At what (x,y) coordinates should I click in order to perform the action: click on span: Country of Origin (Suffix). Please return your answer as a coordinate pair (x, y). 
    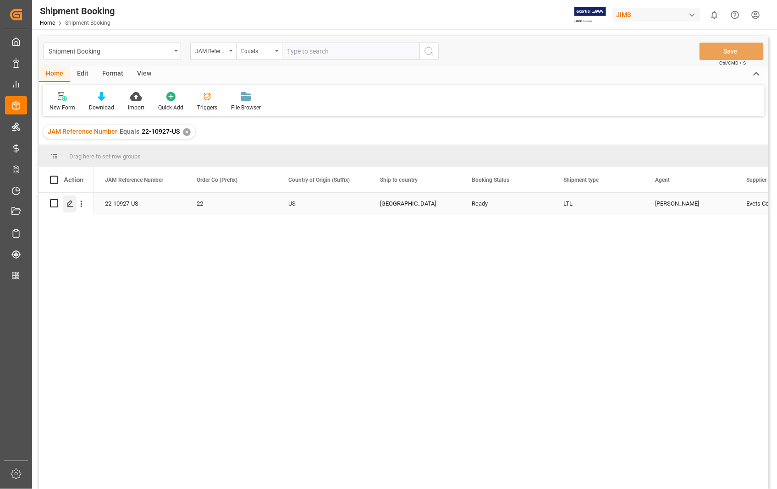
    Looking at the image, I should click on (319, 180).